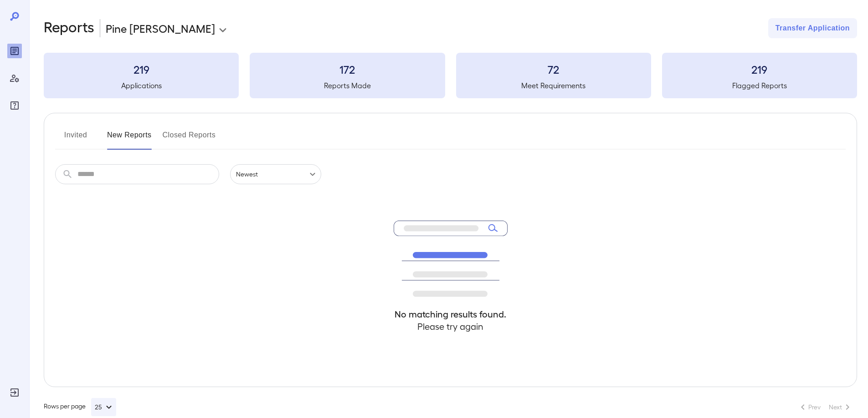  What do you see at coordinates (554, 86) in the screenshot?
I see `h5: Meet Requirements` at bounding box center [554, 86].